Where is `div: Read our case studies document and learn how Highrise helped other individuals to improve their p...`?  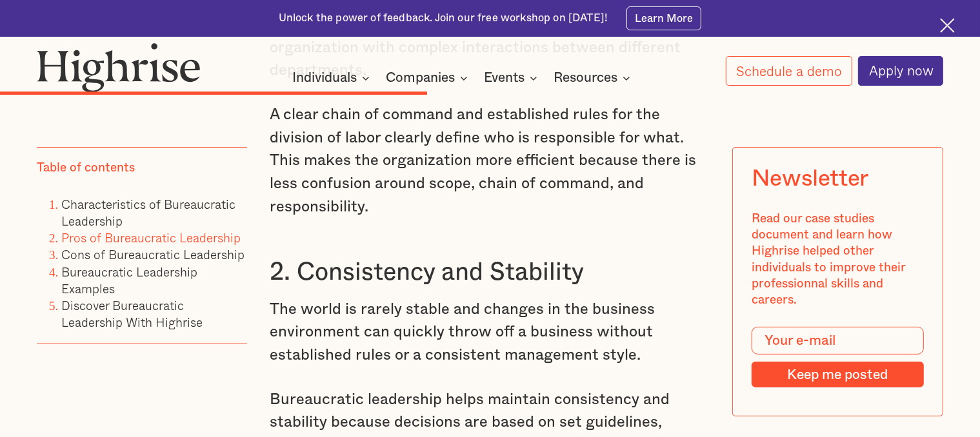
div: Read our case studies document and learn how Highrise helped other individuals to improve their p... is located at coordinates (838, 259).